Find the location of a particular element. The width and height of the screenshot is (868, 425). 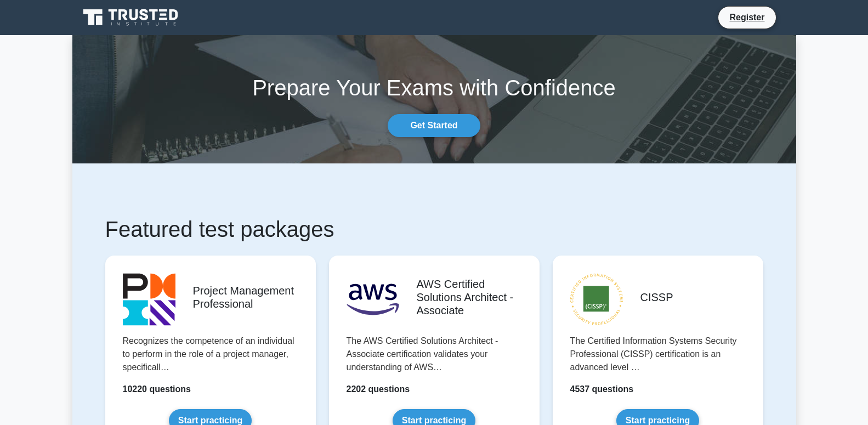

a: Get Started is located at coordinates (434, 125).